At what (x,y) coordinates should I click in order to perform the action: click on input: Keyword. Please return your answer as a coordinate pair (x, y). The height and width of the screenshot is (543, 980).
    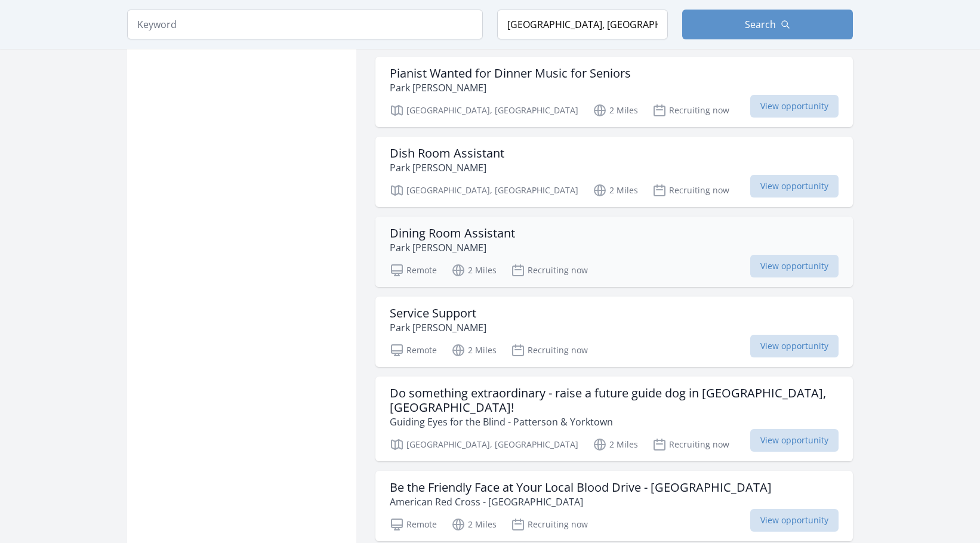
    Looking at the image, I should click on (305, 24).